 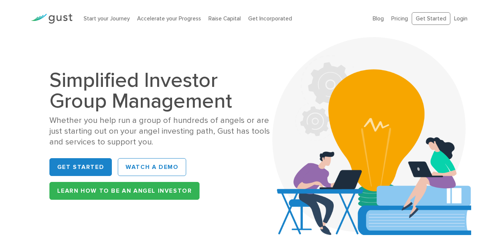 What do you see at coordinates (52, 19) in the screenshot?
I see `img: Gust Logo` at bounding box center [52, 19].